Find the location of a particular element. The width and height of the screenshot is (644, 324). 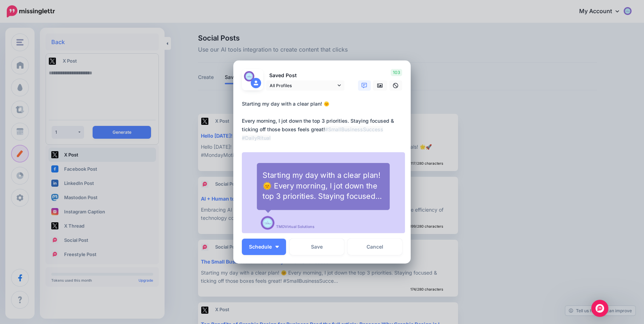

button: Save is located at coordinates (317, 247).